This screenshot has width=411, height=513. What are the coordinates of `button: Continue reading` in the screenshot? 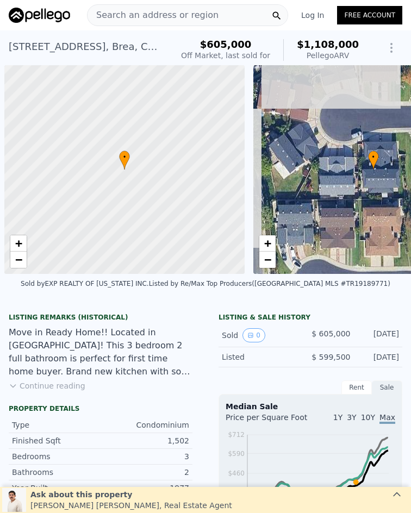 It's located at (47, 386).